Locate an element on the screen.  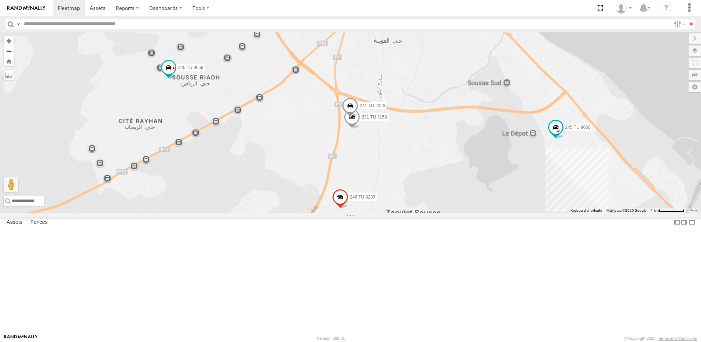
a: Visit our Website is located at coordinates (21, 338).